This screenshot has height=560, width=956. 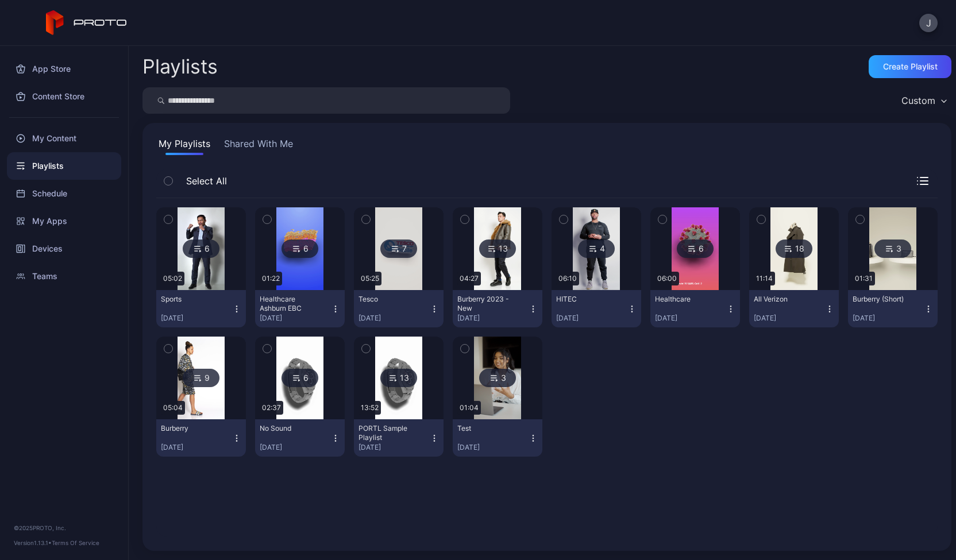 What do you see at coordinates (201, 378) in the screenshot?
I see `div: 9` at bounding box center [201, 378].